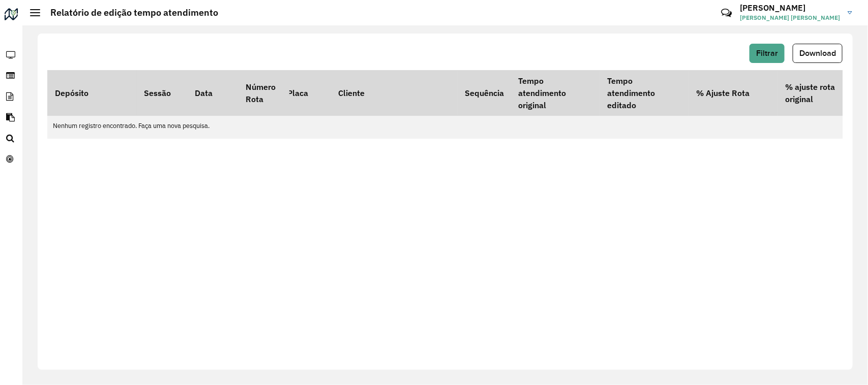 This screenshot has width=868, height=385. Describe the element at coordinates (162, 93) in the screenshot. I see `th: Sessão` at that location.